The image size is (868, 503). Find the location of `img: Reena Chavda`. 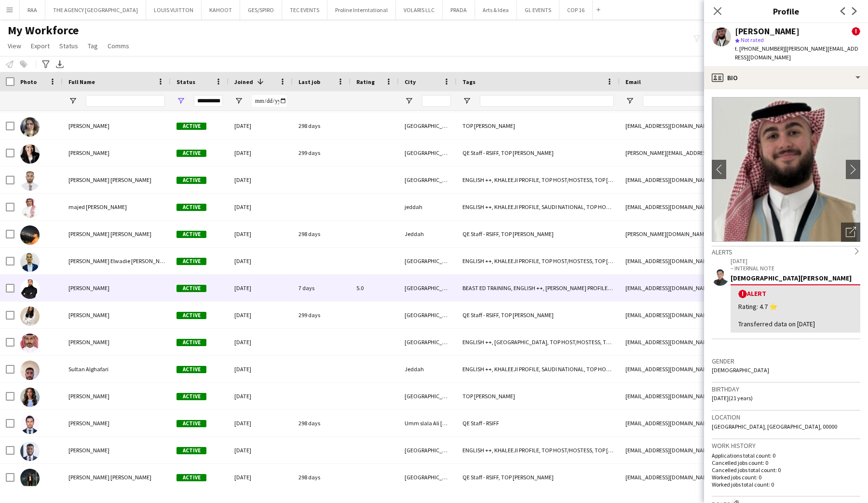

img: Reena Chavda is located at coordinates (30, 316).